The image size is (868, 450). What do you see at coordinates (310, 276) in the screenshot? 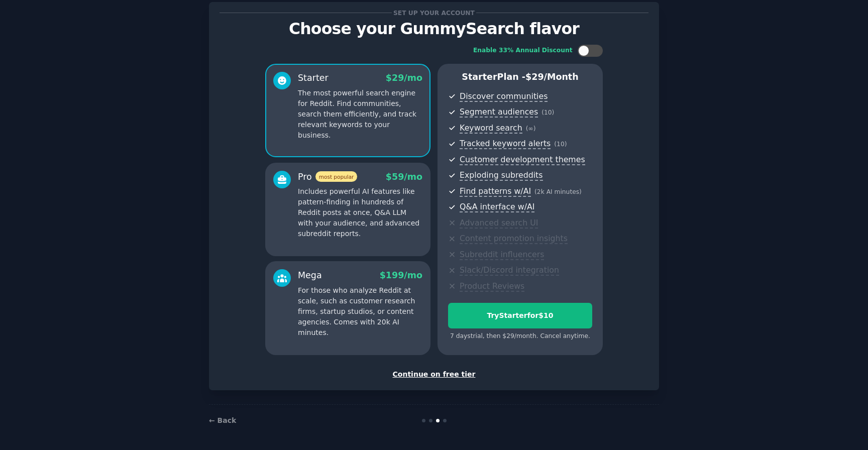
I see `div: Mega` at bounding box center [310, 276].